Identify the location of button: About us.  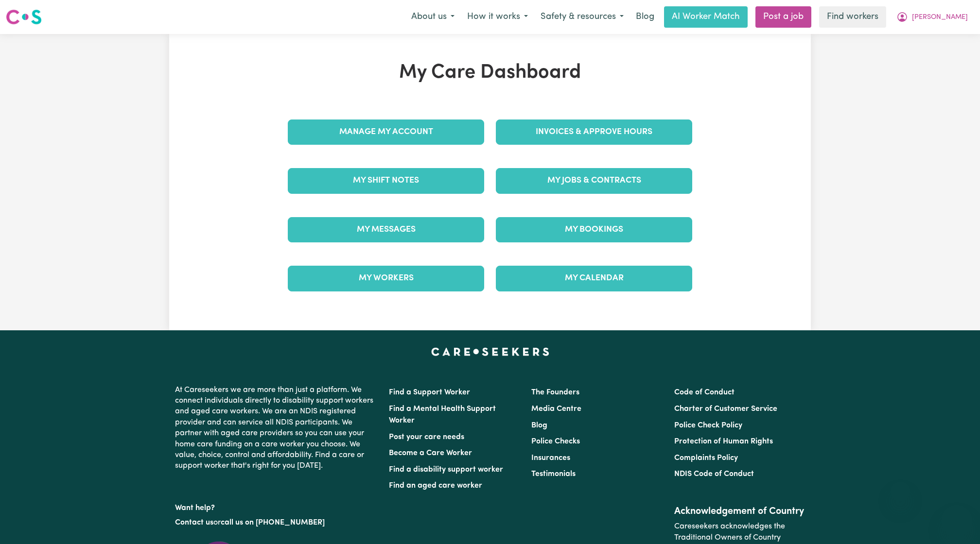
(433, 17).